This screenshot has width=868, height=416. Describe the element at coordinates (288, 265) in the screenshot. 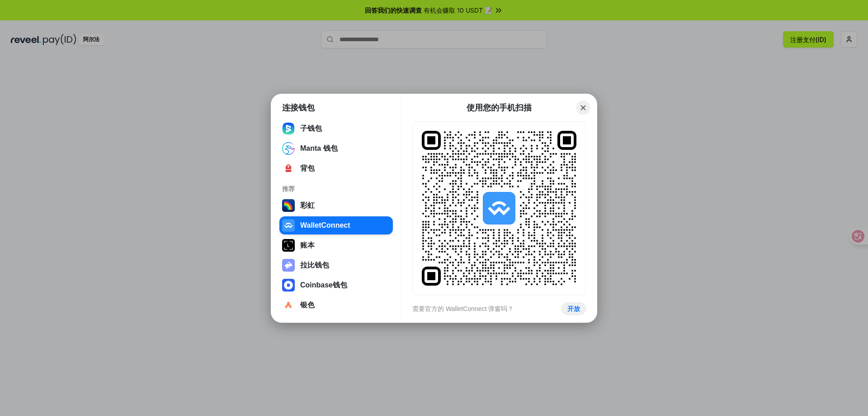

I see `img: svg+xml,%3Csvg%20xmlns%3D%22http%3A%2F%2Fwww.w3.org%2F2000%2Fsvg%22%20fill%3D%22none%22%20viewBox...` at that location.